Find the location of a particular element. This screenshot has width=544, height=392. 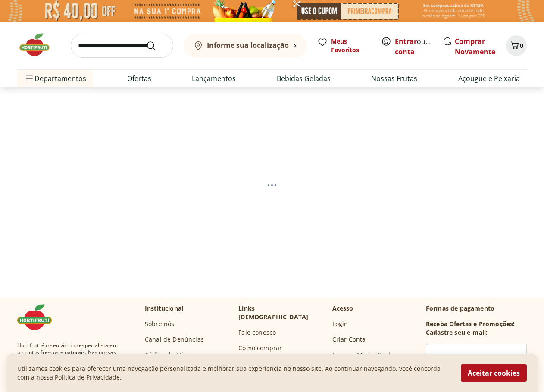

p: Formas de pagamento is located at coordinates (476, 309).